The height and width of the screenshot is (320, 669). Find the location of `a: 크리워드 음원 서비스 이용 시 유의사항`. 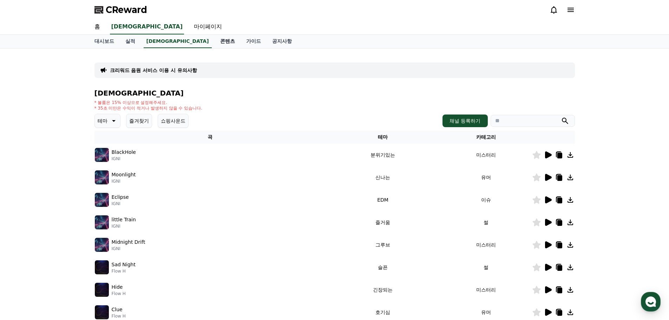

a: 크리워드 음원 서비스 이용 시 유의사항 is located at coordinates (153, 70).